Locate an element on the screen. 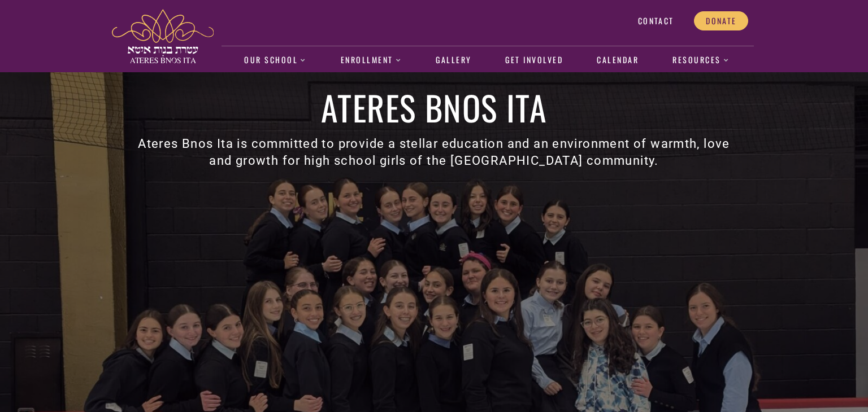  h1: Ateres Bnos Ita is located at coordinates (434, 107).